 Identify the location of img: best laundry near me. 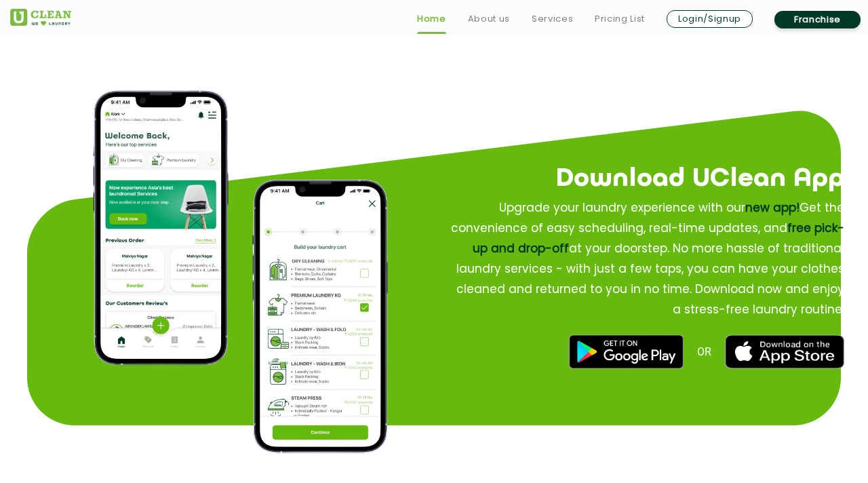
(784, 352).